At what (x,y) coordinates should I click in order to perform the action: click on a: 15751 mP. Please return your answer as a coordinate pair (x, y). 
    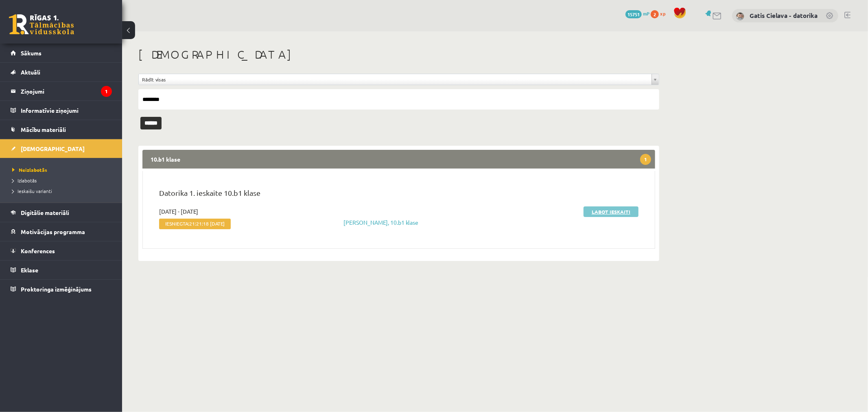
    Looking at the image, I should click on (637, 13).